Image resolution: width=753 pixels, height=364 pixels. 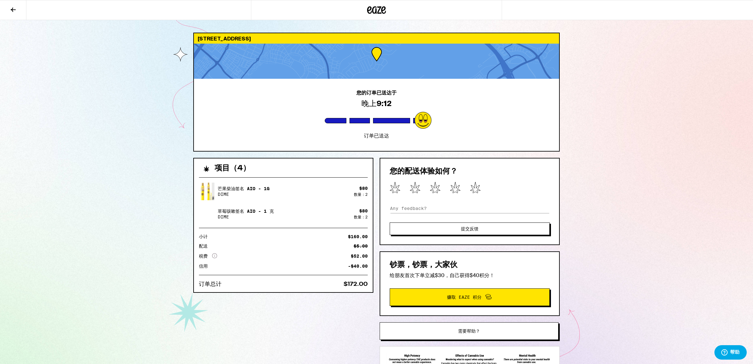 What do you see at coordinates (376, 103) in the screenshot?
I see `font: 晚上9:12` at bounding box center [376, 103].